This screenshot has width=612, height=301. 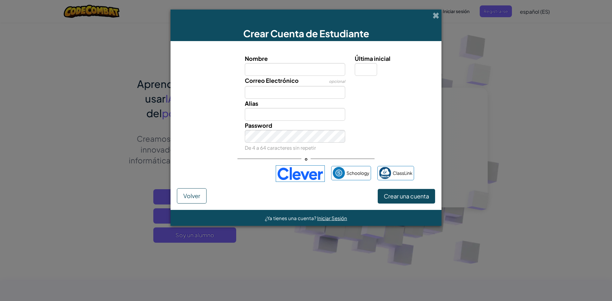 I want to click on span: ¿Ya tienes una cuenta?, so click(x=291, y=218).